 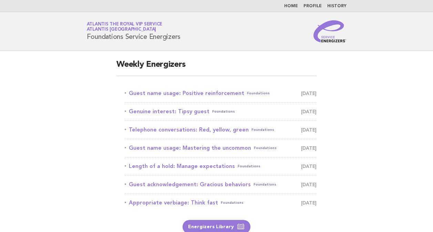 What do you see at coordinates (291, 6) in the screenshot?
I see `a: Home` at bounding box center [291, 6].